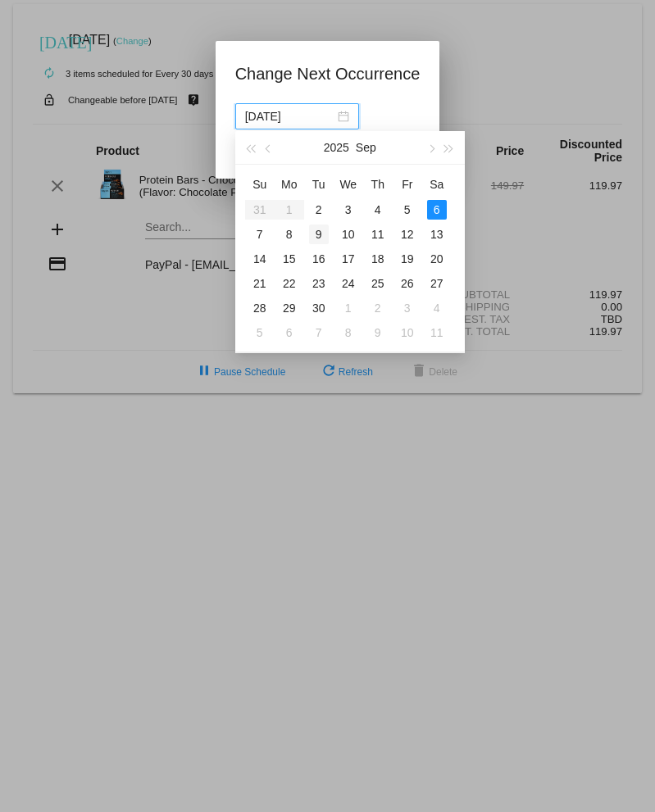  I want to click on div: 12, so click(408, 234).